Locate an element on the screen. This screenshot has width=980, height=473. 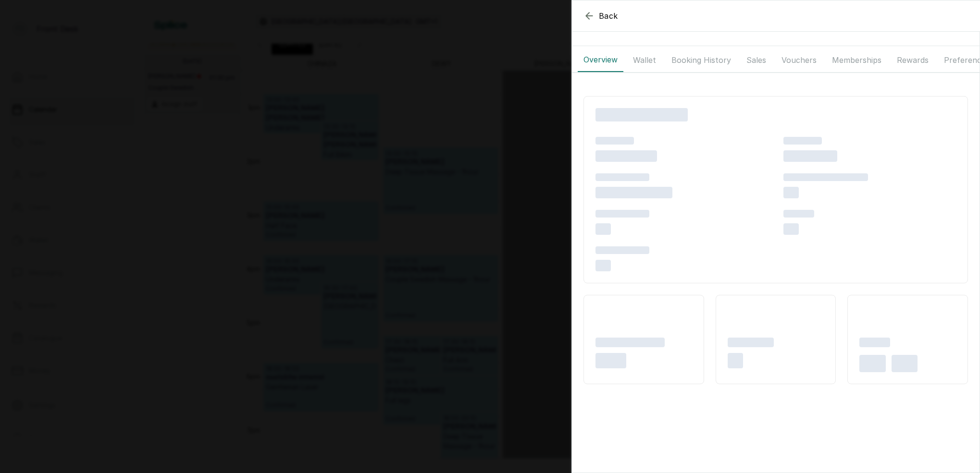
button: Rewards is located at coordinates (913, 60).